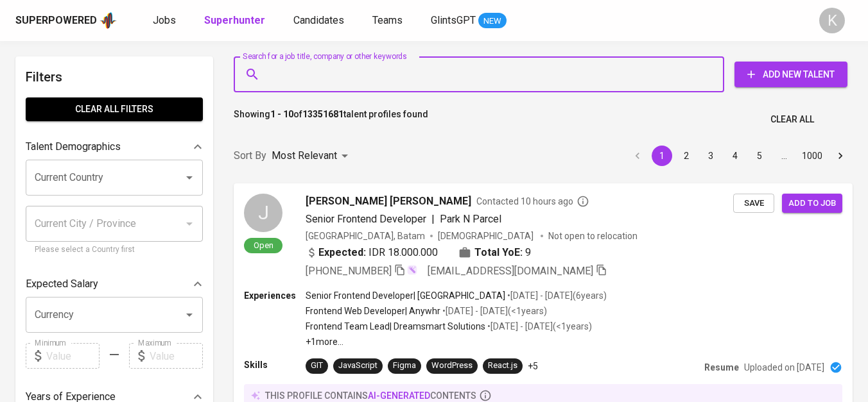 The width and height of the screenshot is (868, 402). What do you see at coordinates (711, 156) in the screenshot?
I see `button: Go to page 3` at bounding box center [711, 156].